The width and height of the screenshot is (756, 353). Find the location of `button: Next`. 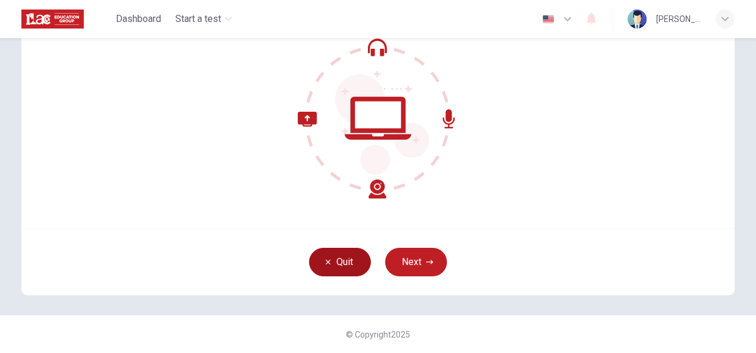

button: Next is located at coordinates (416, 262).